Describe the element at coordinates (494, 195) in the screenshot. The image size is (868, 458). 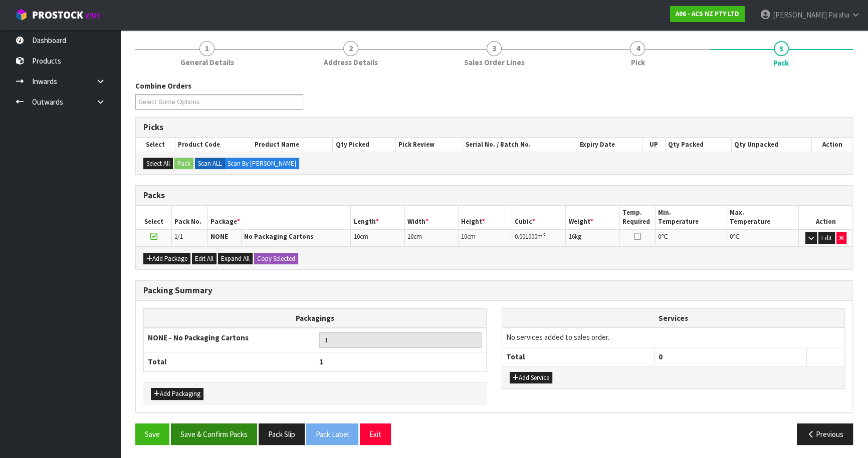
I see `h3: Packs` at that location.